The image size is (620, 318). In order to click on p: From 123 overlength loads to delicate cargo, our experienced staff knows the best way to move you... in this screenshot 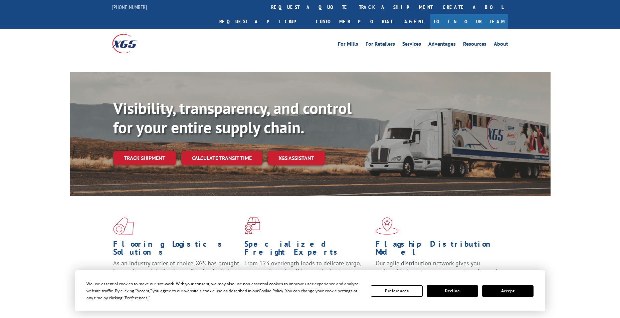, I will do `click(307, 274)`.